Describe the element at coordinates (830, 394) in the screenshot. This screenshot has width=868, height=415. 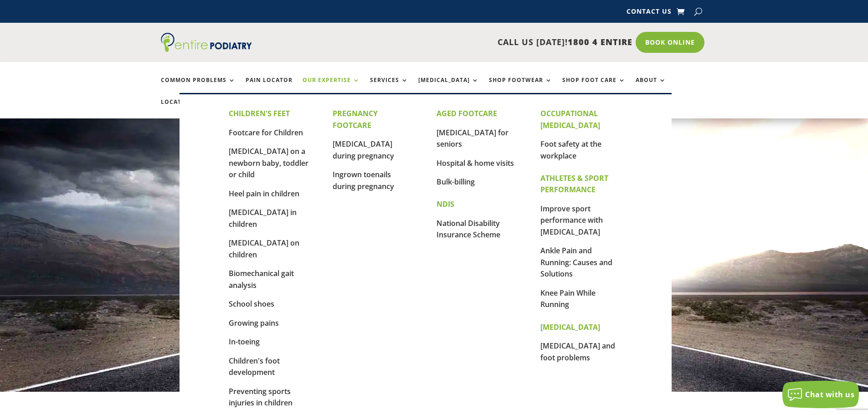
I see `span: Chat with us` at that location.